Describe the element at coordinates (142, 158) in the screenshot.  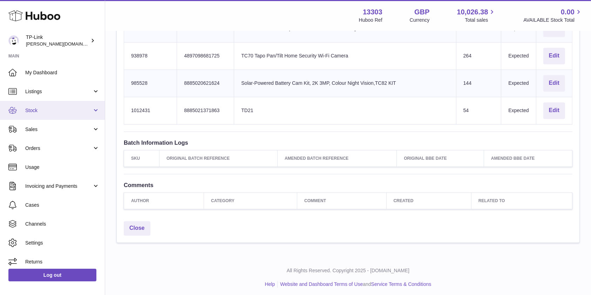
I see `th: SKU` at that location.